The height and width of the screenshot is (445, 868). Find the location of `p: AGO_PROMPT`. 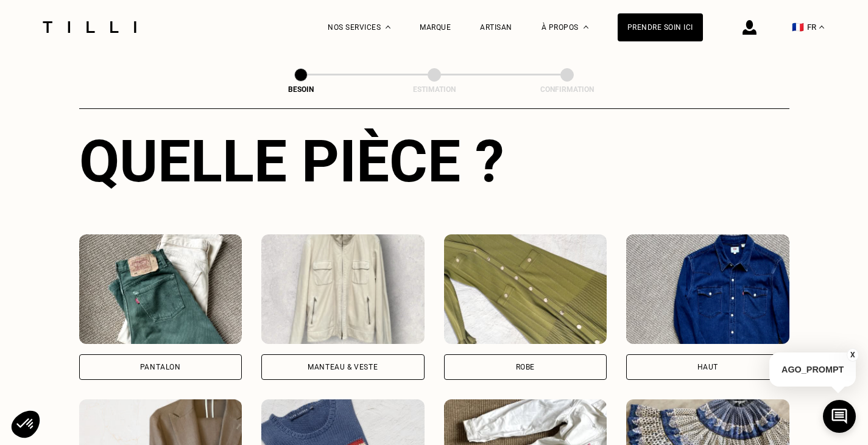

p: AGO_PROMPT is located at coordinates (813, 369).